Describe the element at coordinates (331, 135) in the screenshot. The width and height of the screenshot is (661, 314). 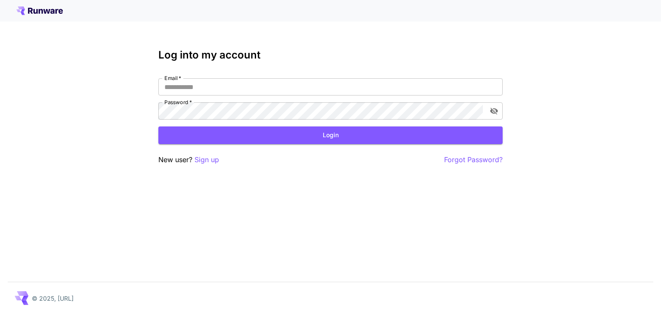
I see `button: Login` at that location.